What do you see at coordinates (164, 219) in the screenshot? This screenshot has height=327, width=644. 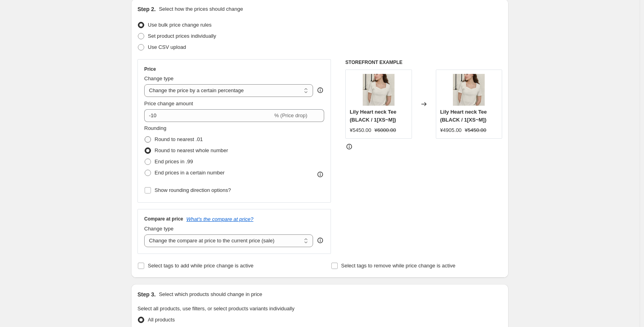 I see `h3: Compare at price` at bounding box center [164, 219].